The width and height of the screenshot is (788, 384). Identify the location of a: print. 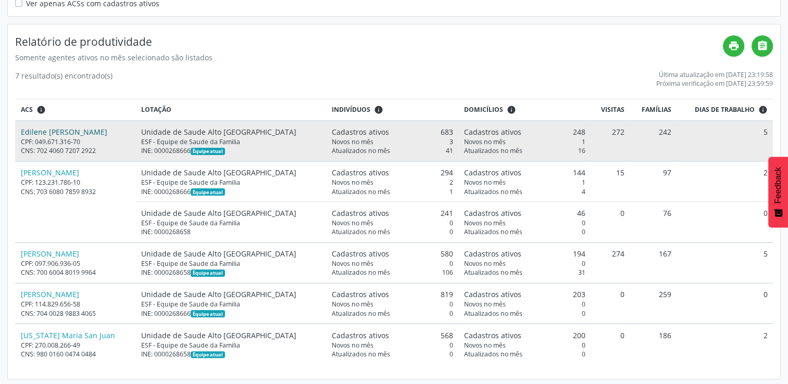
(734, 46).